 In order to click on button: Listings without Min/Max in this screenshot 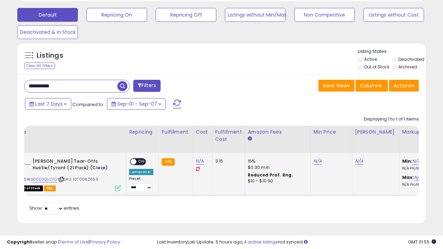, I will do `click(255, 15)`.